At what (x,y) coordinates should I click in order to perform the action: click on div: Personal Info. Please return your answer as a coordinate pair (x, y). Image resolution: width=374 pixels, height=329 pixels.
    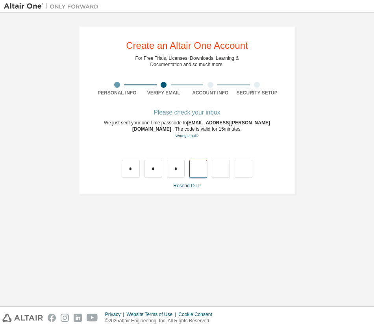
    Looking at the image, I should click on (117, 93).